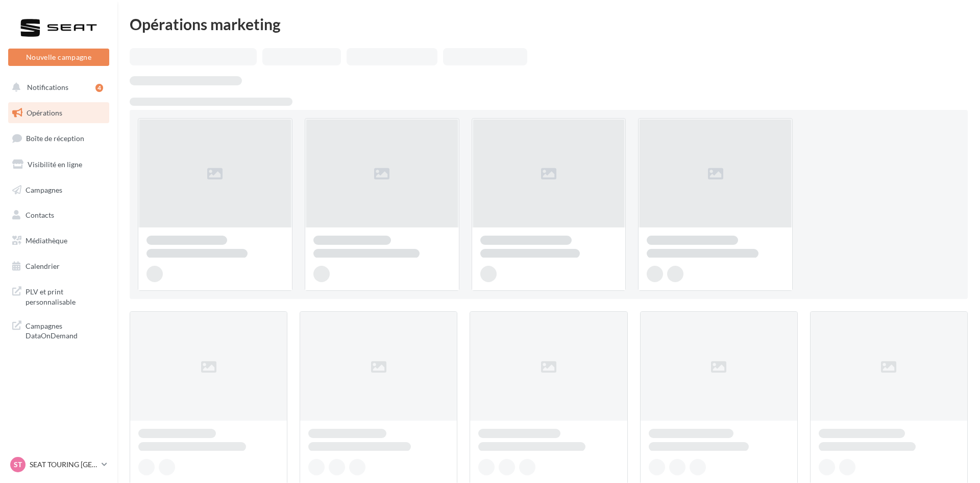 The image size is (980, 483). I want to click on span: ST, so click(18, 464).